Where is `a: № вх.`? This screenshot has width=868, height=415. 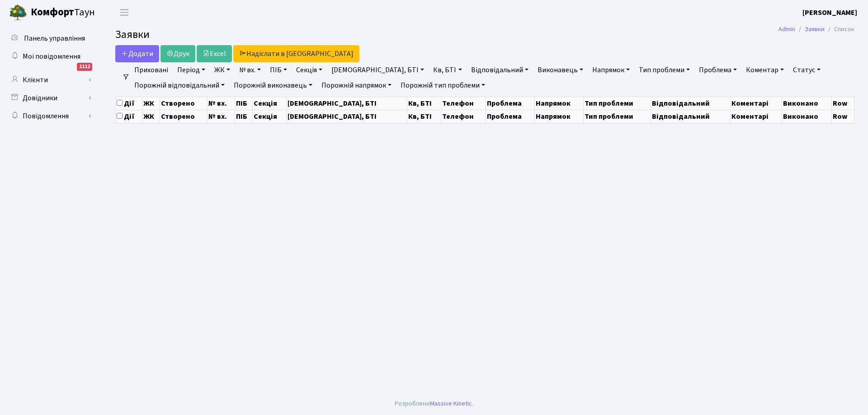
a: № вх. is located at coordinates (250, 70).